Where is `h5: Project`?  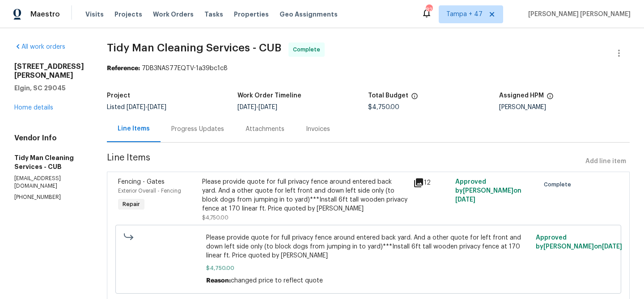 h5: Project is located at coordinates (118, 96).